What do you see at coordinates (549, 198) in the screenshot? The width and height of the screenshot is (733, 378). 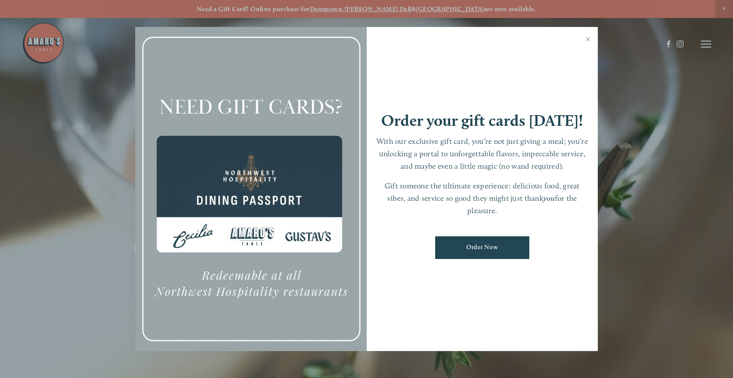 I see `em: you` at bounding box center [549, 198].